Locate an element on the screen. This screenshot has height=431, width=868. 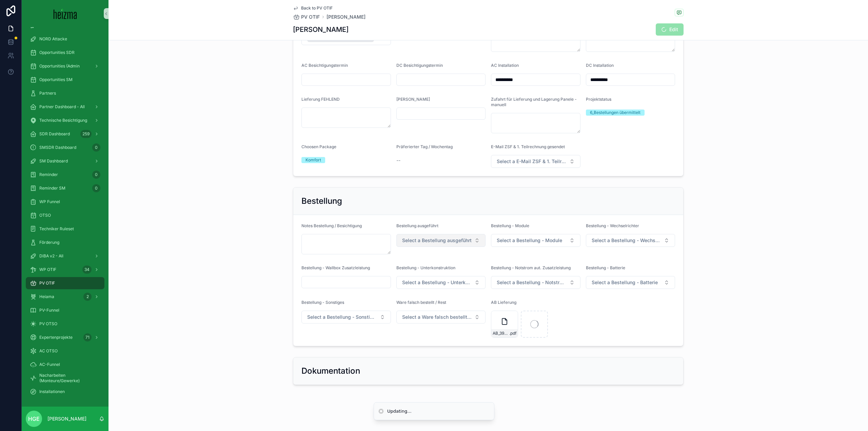
span: Select a Bestellung - Notstrom aut. Zusatzleistung is located at coordinates (532, 282).